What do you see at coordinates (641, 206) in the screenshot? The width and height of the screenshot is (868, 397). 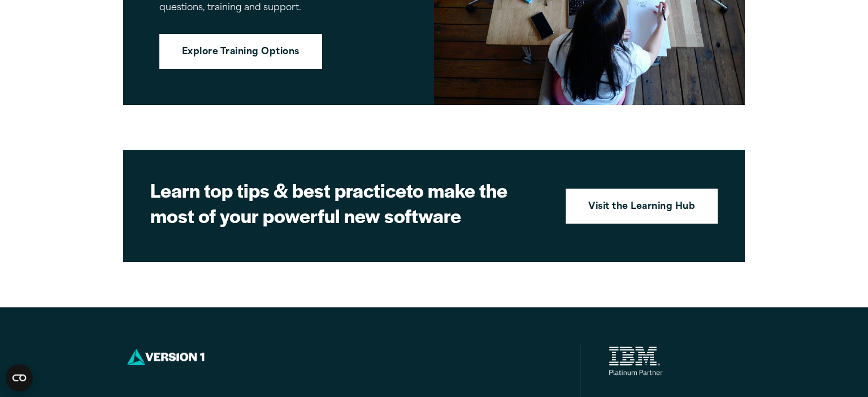 I see `a: Visit the Learning Hub` at bounding box center [641, 206].